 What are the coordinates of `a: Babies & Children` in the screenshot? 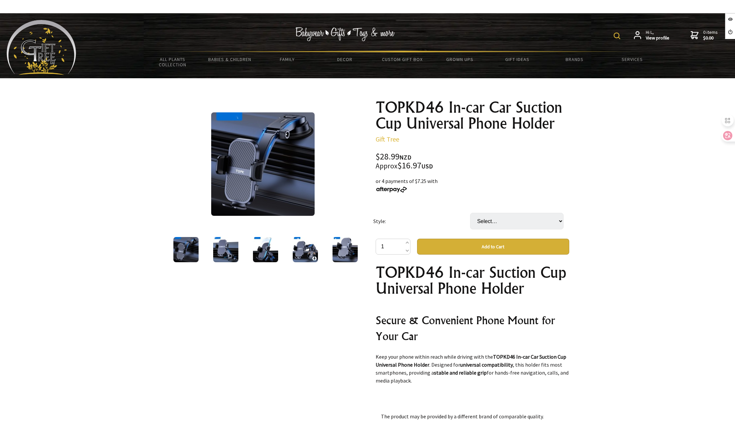 It's located at (230, 59).